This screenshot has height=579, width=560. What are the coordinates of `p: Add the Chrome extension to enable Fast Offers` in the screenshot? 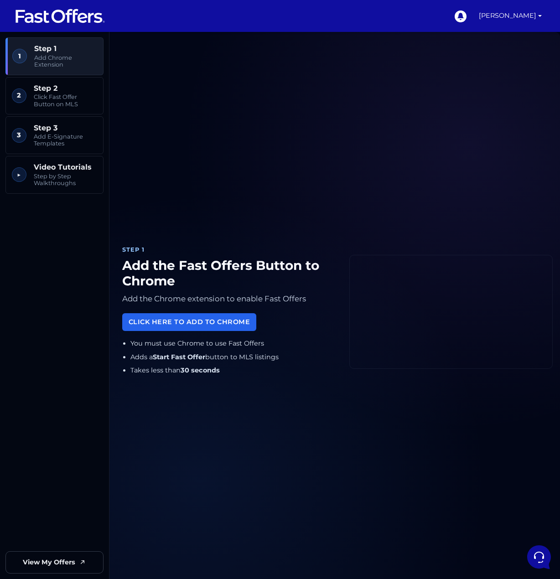 It's located at (229, 299).